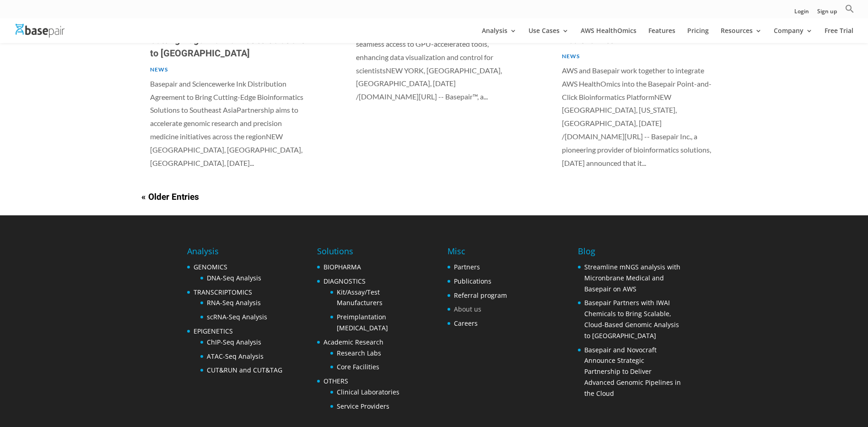 The width and height of the screenshot is (868, 427). What do you see at coordinates (342, 267) in the screenshot?
I see `a: BIOPHARMA` at bounding box center [342, 267].